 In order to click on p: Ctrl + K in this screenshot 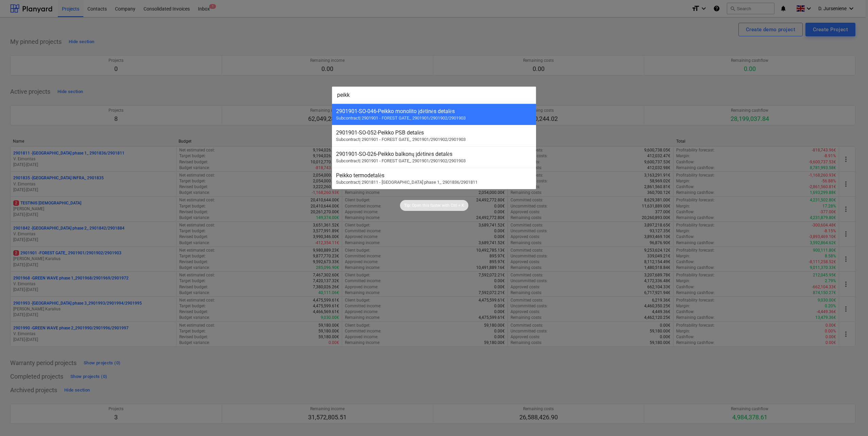, I will do `click(457, 206)`.